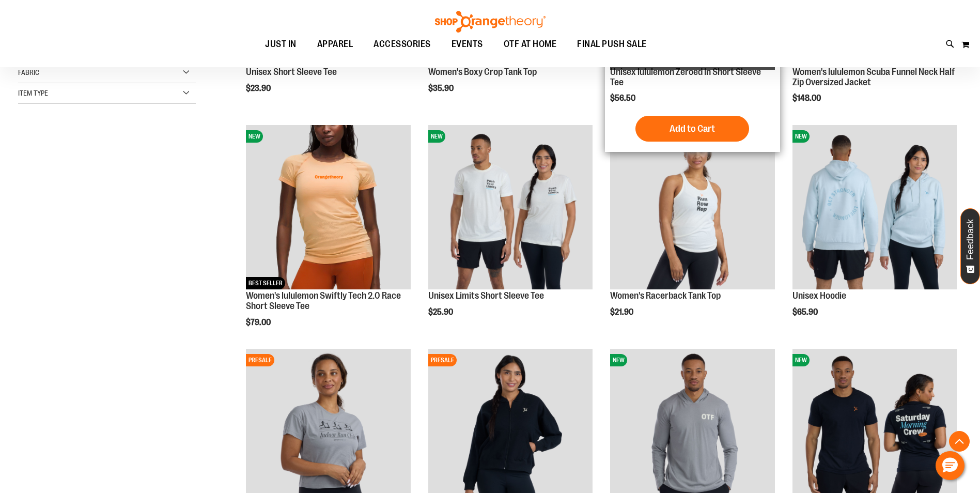 The width and height of the screenshot is (980, 493). What do you see at coordinates (874, 77) in the screenshot?
I see `a: Women's lululemon Scuba Funnel Neck Half Zip Oversized Jacket` at bounding box center [874, 77].